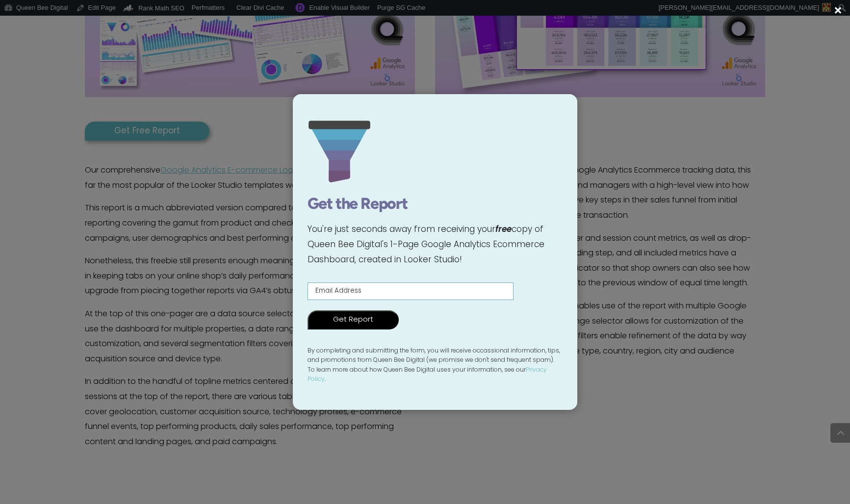  What do you see at coordinates (435, 309) in the screenshot?
I see `form: Contact form` at bounding box center [435, 309].